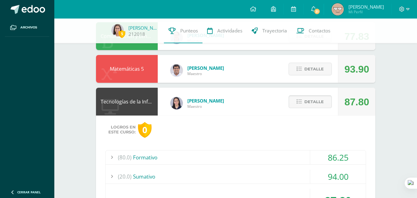 Image resolution: width=417 pixels, height=198 pixels. Describe the element at coordinates (118, 30) in the screenshot. I see `img: 5314e2d780592f124e930c7ca26f6512.png` at that location.